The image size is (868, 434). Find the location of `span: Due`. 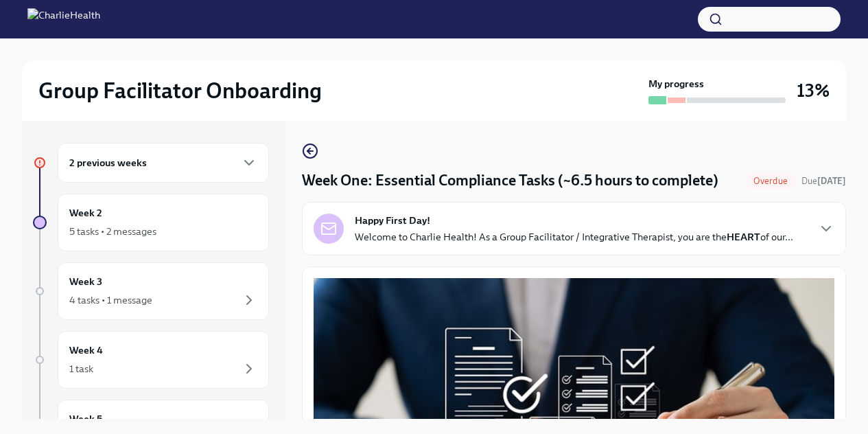

span: Due is located at coordinates (823, 180).